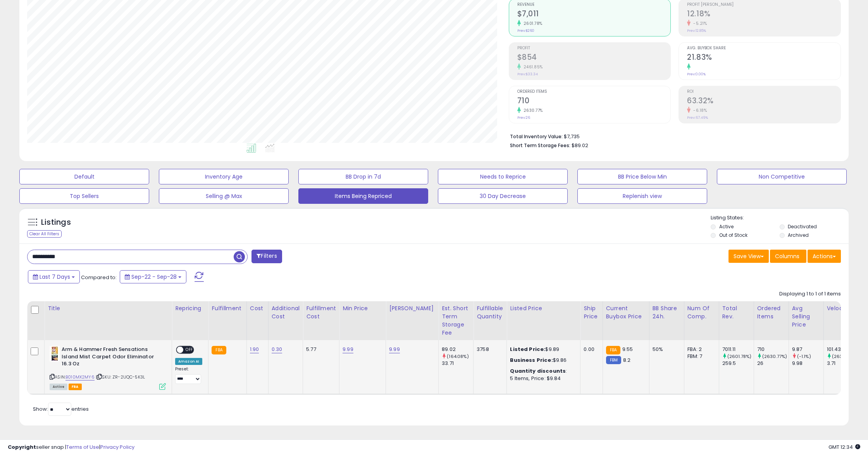  I want to click on small: FBM, so click(613, 360).